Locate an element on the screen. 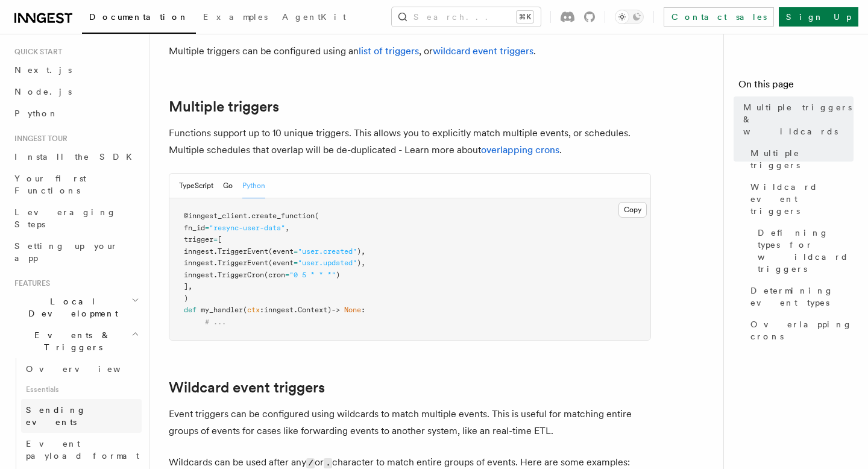 The height and width of the screenshot is (469, 868). span: def is located at coordinates (190, 310).